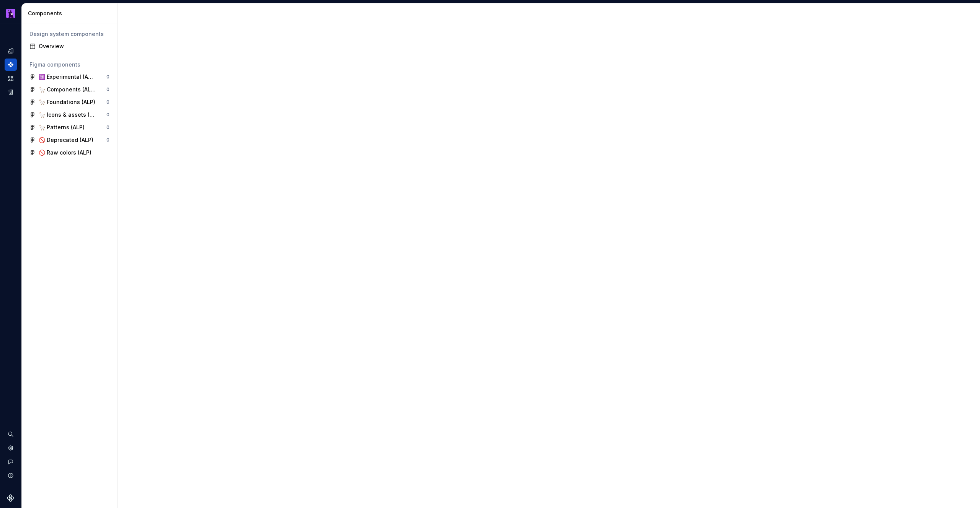  Describe the element at coordinates (69, 153) in the screenshot. I see `a: 🚫 Raw colors (ALP)` at that location.